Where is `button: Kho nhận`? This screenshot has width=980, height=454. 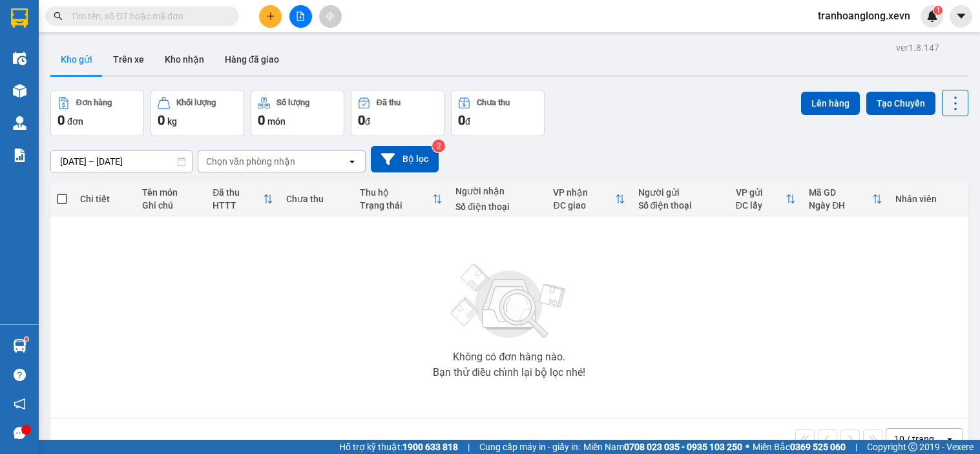
button: Kho nhận is located at coordinates (184, 59).